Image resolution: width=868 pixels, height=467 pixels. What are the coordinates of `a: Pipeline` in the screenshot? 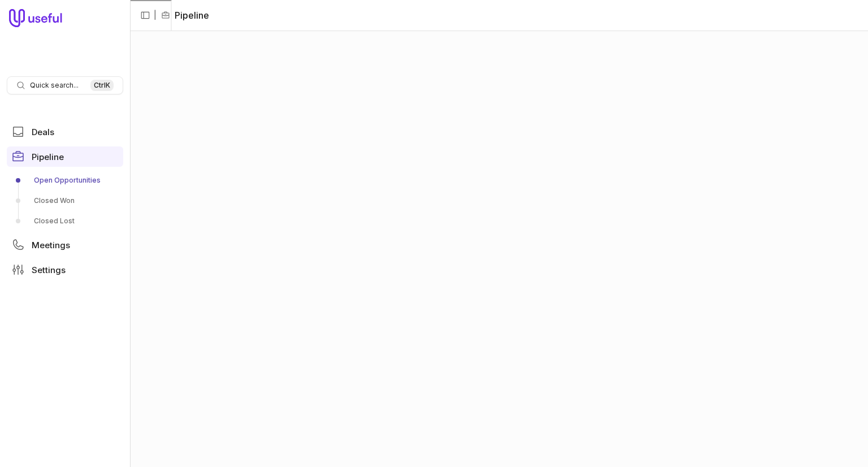 It's located at (65, 157).